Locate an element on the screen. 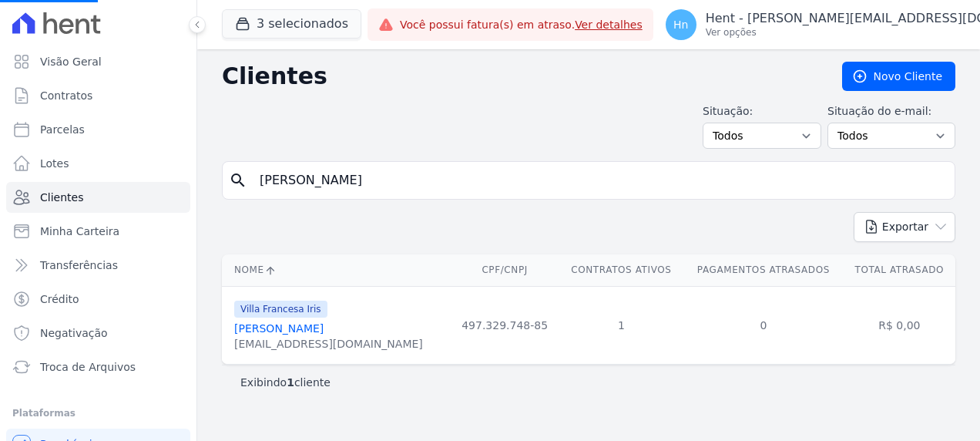 The width and height of the screenshot is (980, 441). span: Contratos is located at coordinates (66, 96).